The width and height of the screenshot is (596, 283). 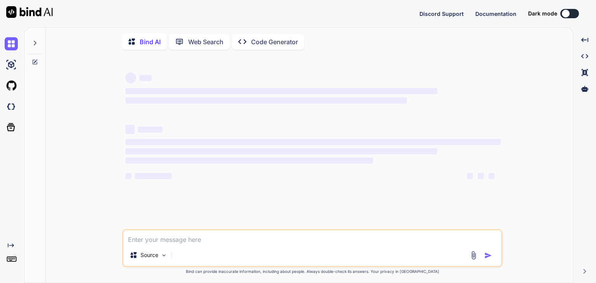 What do you see at coordinates (205, 42) in the screenshot?
I see `p: Web Search` at bounding box center [205, 42].